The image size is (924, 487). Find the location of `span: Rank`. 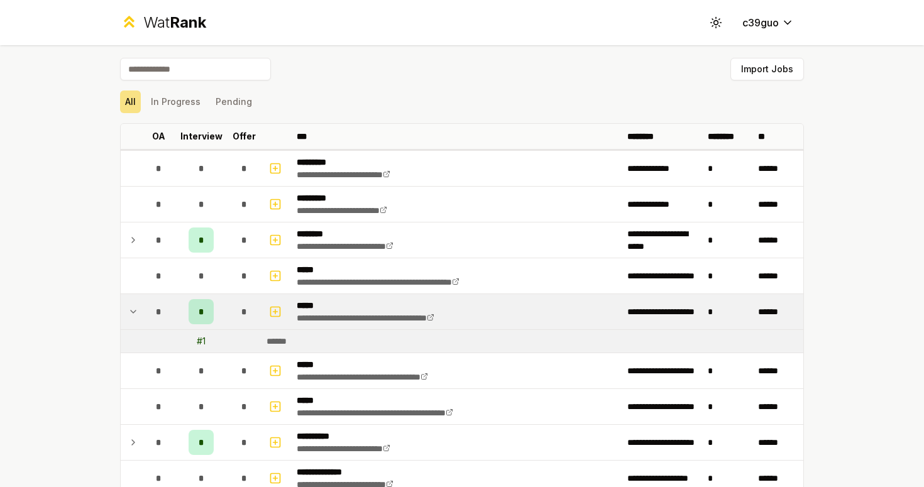

span: Rank is located at coordinates (188, 22).